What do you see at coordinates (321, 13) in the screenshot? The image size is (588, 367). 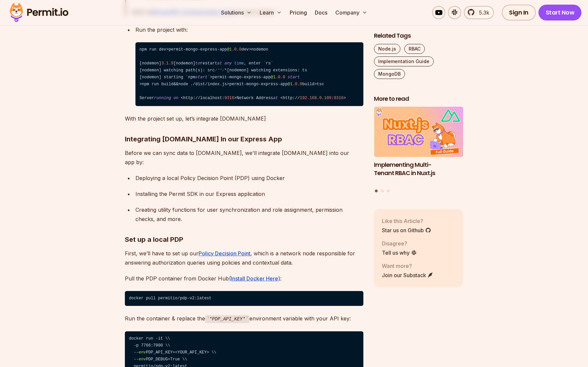 I see `a: Docs` at bounding box center [321, 13].